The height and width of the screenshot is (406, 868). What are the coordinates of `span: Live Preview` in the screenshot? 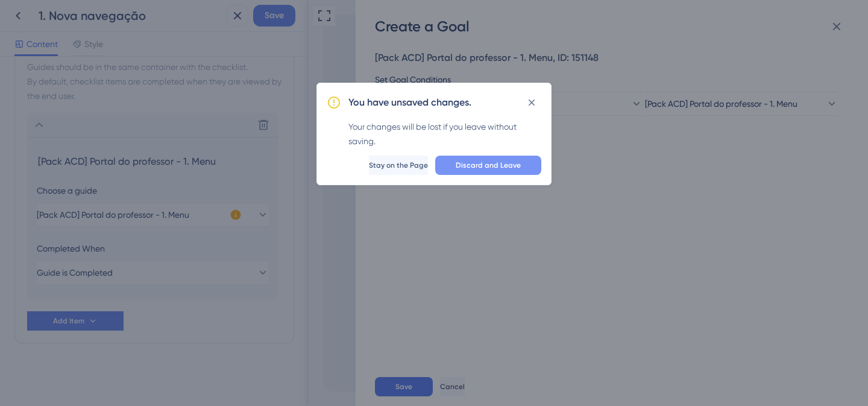 It's located at (517, 308).